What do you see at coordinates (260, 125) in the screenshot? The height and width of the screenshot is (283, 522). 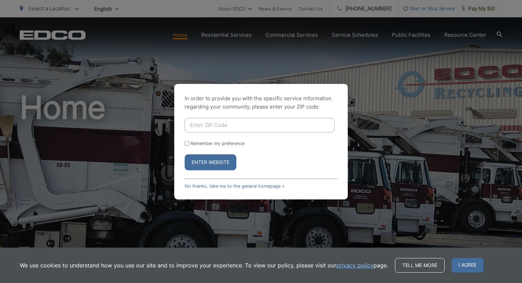 I see `input: Enter ZIP Code` at bounding box center [260, 125].